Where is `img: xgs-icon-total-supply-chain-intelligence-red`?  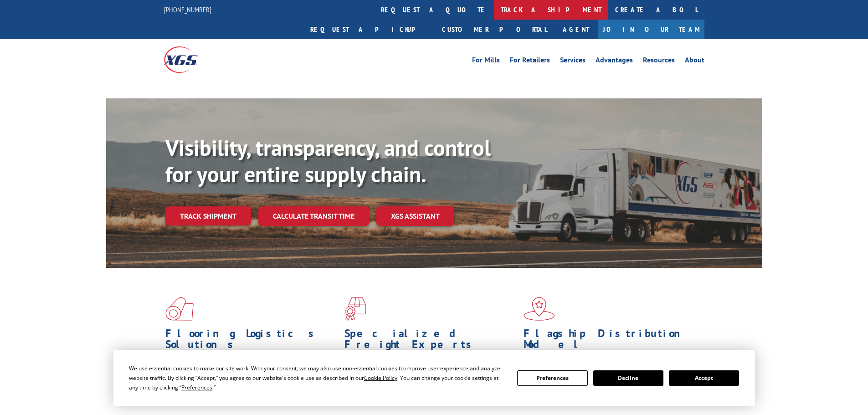 img: xgs-icon-total-supply-chain-intelligence-red is located at coordinates (180, 309).